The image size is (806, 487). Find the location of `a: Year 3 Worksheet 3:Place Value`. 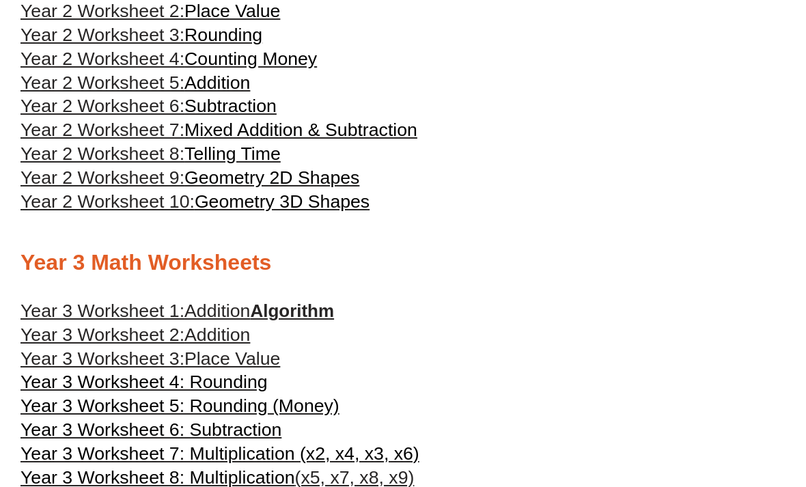

a: Year 3 Worksheet 3:Place Value is located at coordinates (150, 358).